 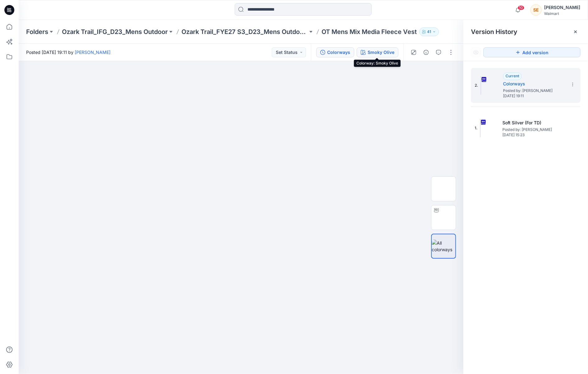 What do you see at coordinates (429, 32) in the screenshot?
I see `button: 41` at bounding box center [429, 32].